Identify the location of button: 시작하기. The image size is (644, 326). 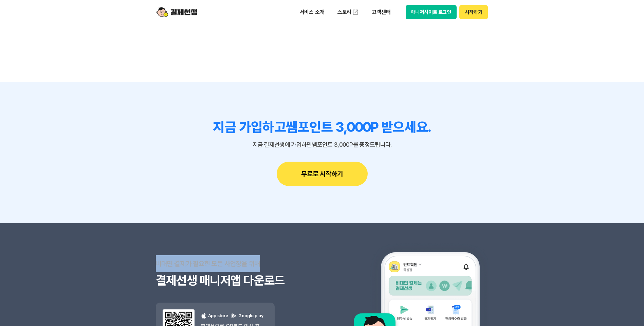
(473, 12).